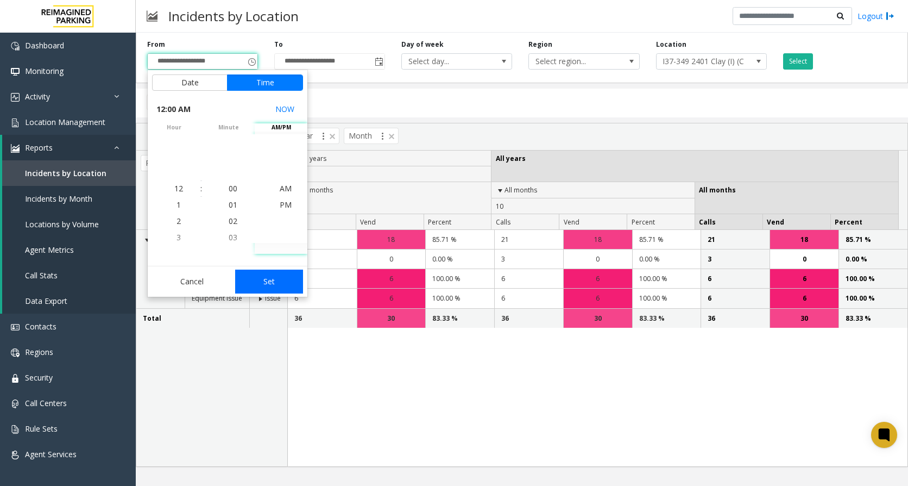 The height and width of the screenshot is (486, 908). What do you see at coordinates (190, 83) in the screenshot?
I see `button: Date tab` at bounding box center [190, 83].